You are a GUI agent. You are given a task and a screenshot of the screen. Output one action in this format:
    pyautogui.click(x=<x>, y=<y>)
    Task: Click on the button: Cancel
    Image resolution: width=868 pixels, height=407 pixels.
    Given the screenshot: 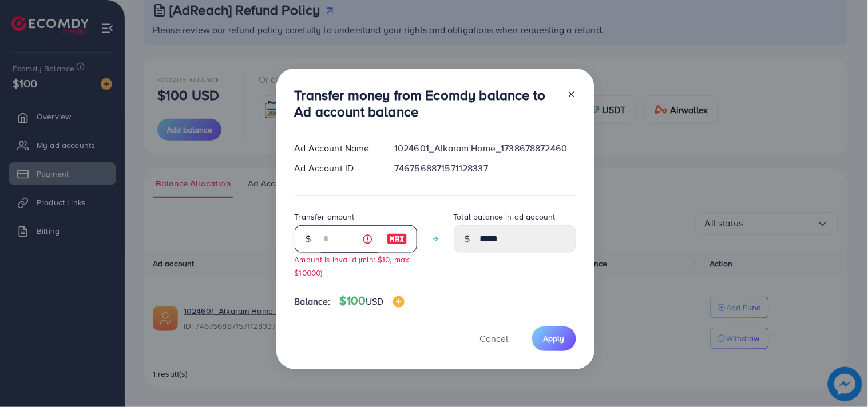 What is the action you would take?
    pyautogui.click(x=494, y=338)
    